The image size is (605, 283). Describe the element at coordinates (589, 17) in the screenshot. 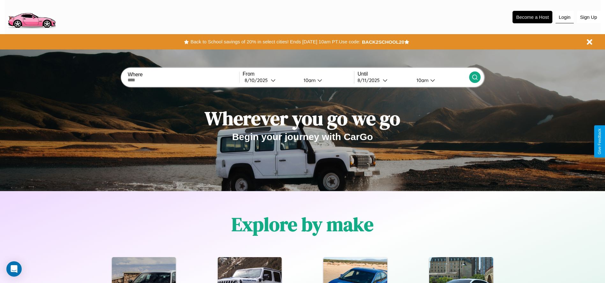

I see `button: Sign Up` at that location.